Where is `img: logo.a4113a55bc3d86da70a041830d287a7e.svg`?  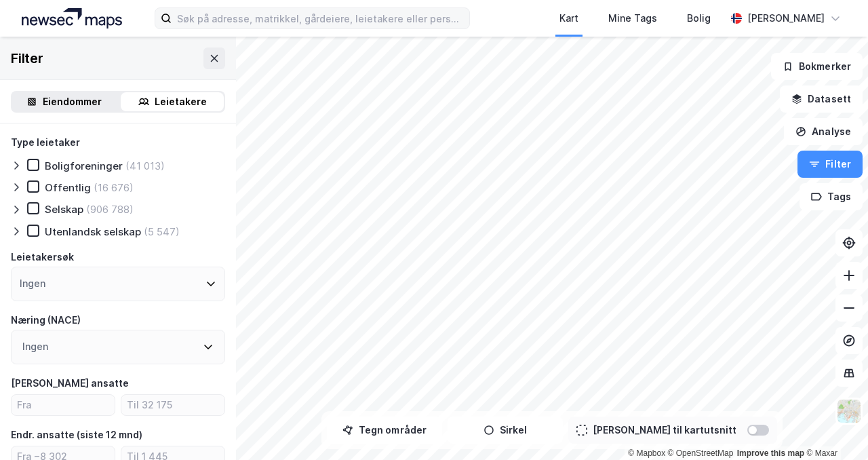
img: logo.a4113a55bc3d86da70a041830d287a7e.svg is located at coordinates (72, 18).